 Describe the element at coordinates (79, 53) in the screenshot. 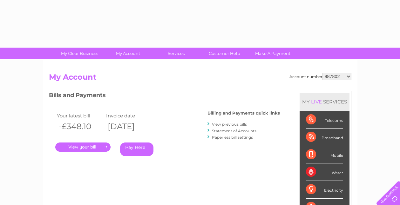

I see `a: My Clear Business` at that location.